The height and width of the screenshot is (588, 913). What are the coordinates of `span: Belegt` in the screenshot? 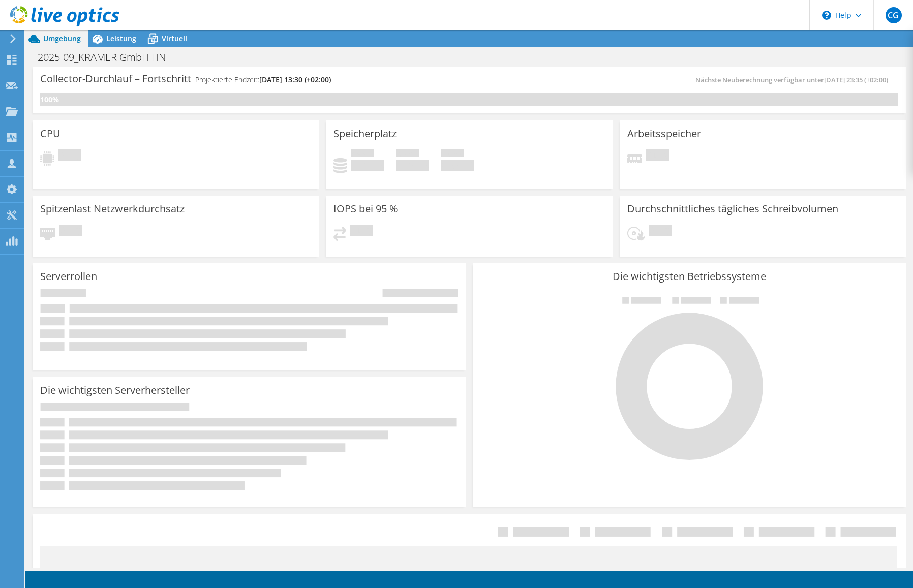 It's located at (362, 154).